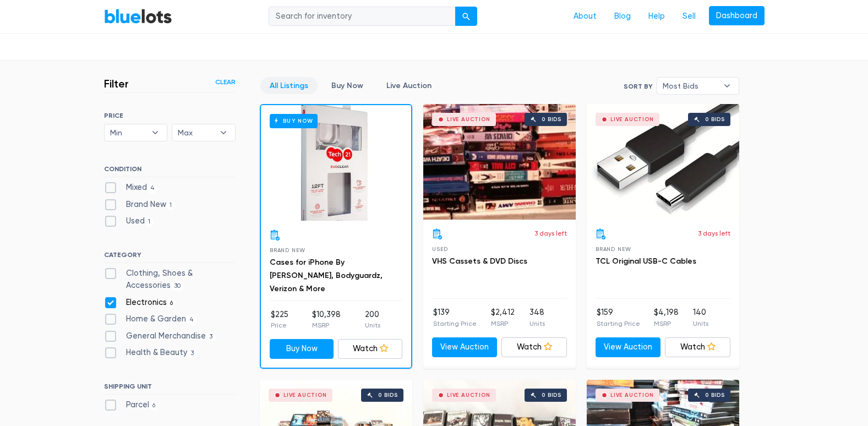 The image size is (868, 426). Describe the element at coordinates (279, 320) in the screenshot. I see `li: $225` at that location.